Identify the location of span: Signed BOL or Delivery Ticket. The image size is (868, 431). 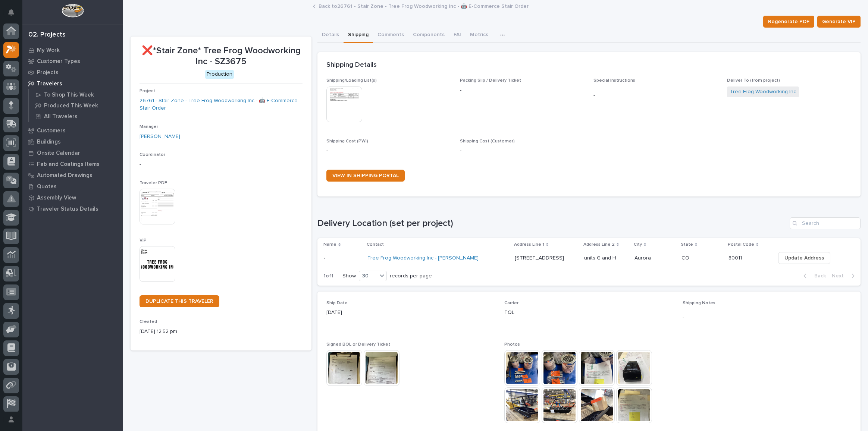
(358, 345).